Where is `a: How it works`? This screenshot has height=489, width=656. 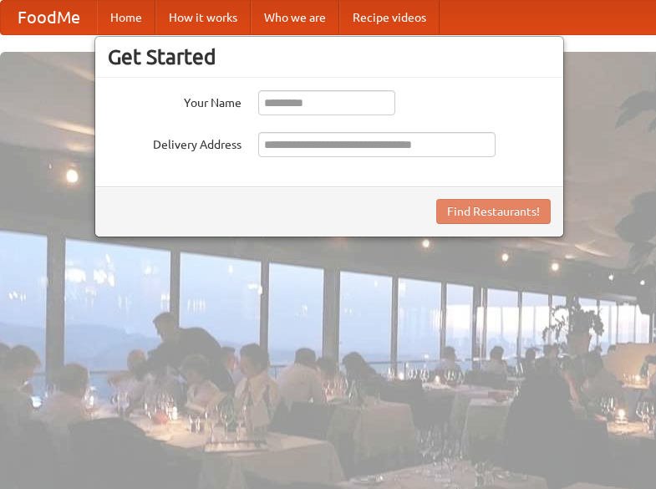
a: How it works is located at coordinates (203, 18).